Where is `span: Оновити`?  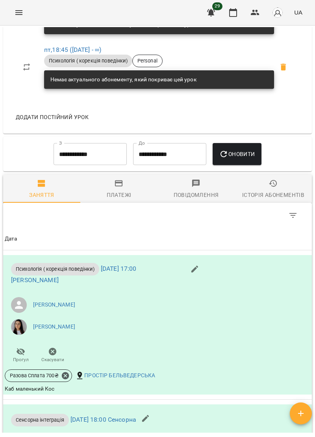 span: Оновити is located at coordinates (236, 154).